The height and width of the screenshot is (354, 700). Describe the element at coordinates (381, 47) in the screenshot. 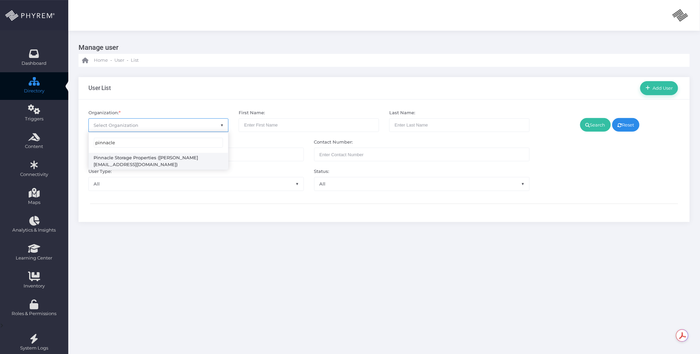

I see `h3: Manage user` at that location.